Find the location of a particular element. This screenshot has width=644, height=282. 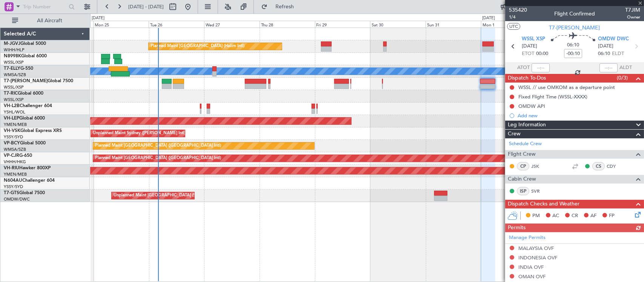

a: N604AUChallenger 604 is located at coordinates (29, 180).